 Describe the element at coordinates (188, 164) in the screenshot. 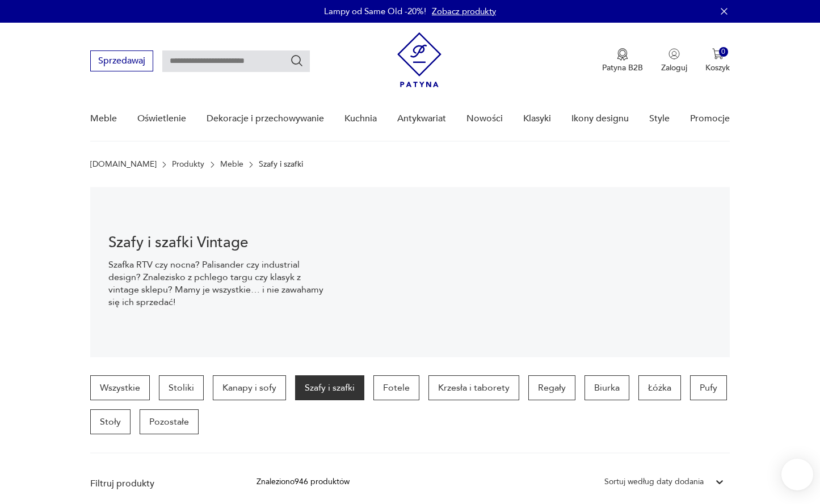

I see `a: Produkty` at that location.